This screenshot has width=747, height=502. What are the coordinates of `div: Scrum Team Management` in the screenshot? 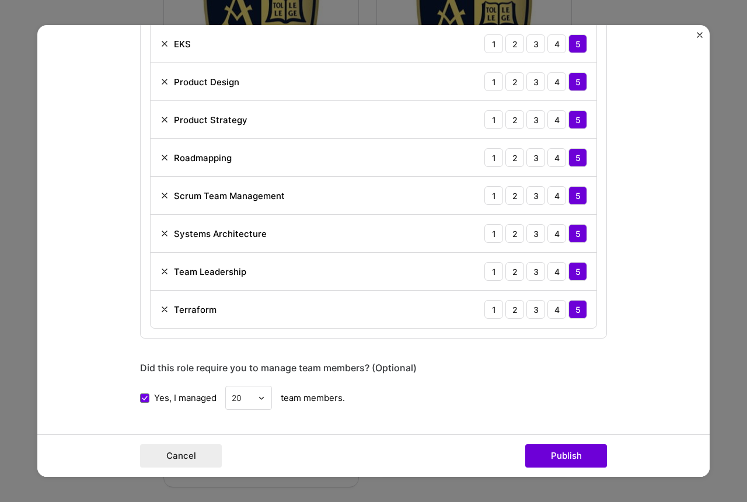 It's located at (229, 196).